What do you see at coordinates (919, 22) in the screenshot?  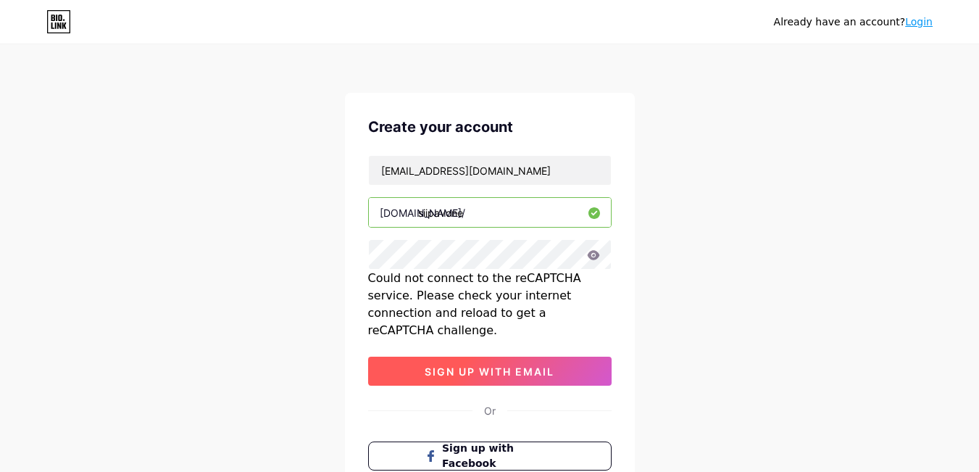 I see `a: Login` at bounding box center [919, 22].